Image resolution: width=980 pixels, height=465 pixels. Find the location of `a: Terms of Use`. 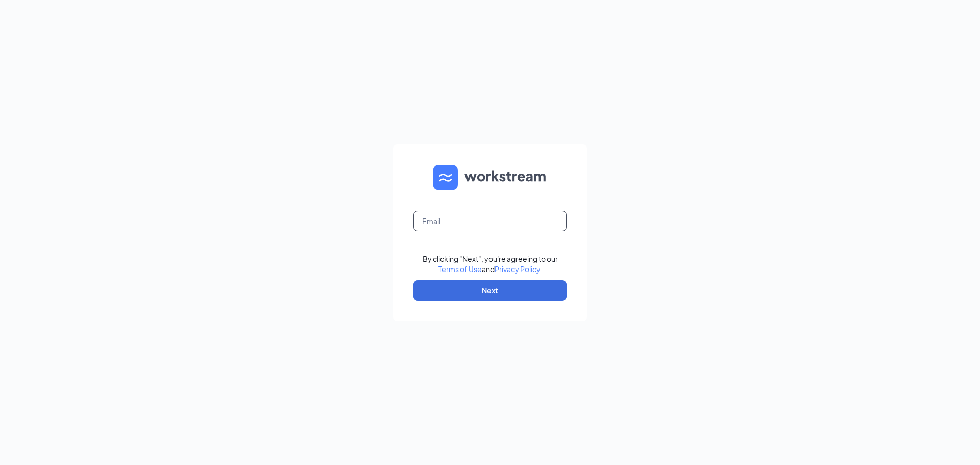

a: Terms of Use is located at coordinates (460, 269).